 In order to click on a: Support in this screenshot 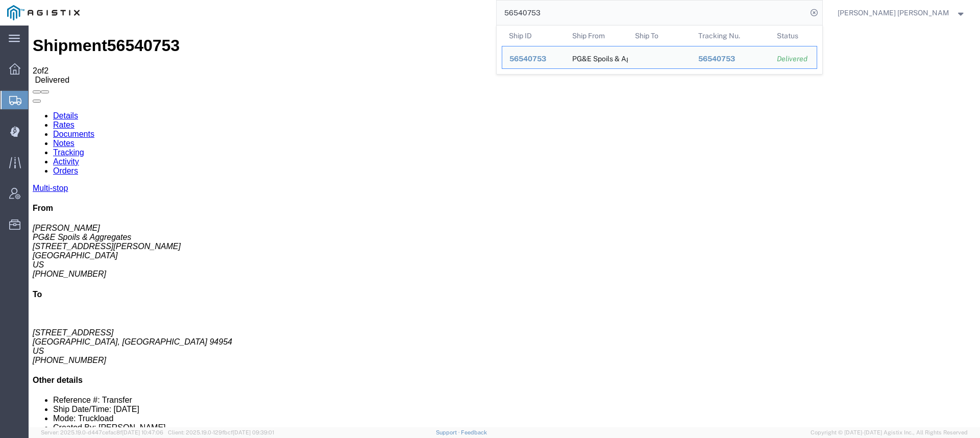, I will do `click(448, 433)`.